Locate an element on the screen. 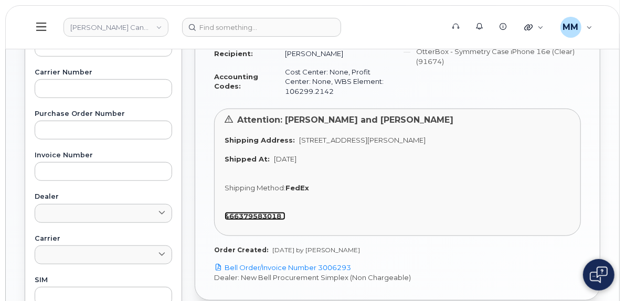 This screenshot has width=625, height=301. strong: Accounting Codes: is located at coordinates (236, 81).